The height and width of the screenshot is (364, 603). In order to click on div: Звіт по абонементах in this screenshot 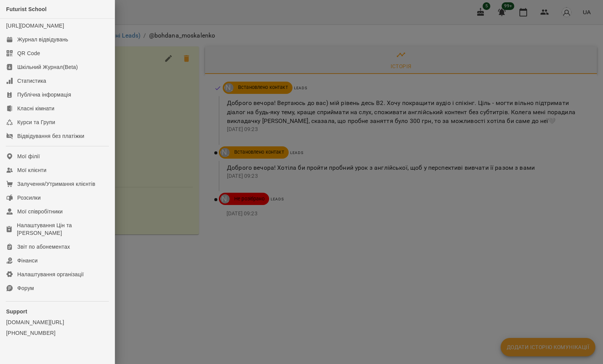, I will do `click(44, 247)`.